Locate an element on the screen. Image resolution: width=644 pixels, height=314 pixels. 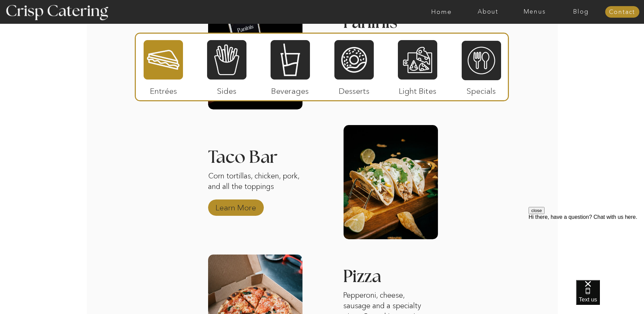
p: Corn tortillas, chicken, pork, and all the toppings is located at coordinates (255, 187).